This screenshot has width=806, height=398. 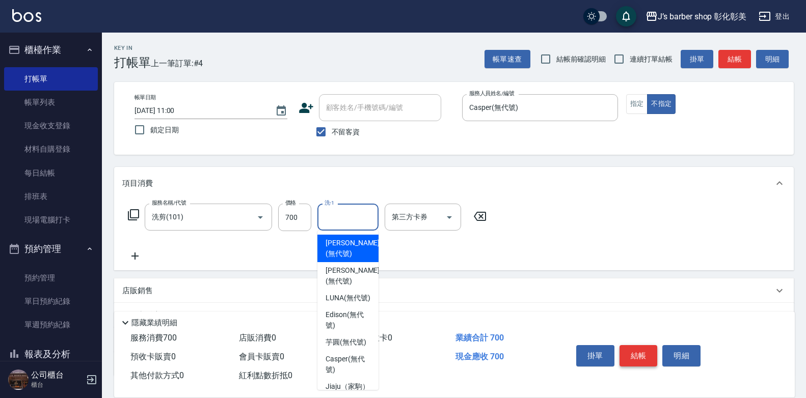 I want to click on h2: Key In, so click(x=132, y=48).